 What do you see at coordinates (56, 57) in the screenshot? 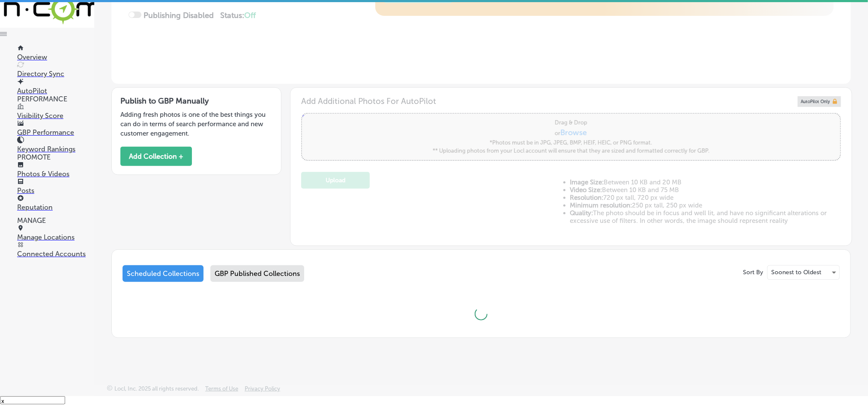
I see `p: Overview` at bounding box center [56, 57].